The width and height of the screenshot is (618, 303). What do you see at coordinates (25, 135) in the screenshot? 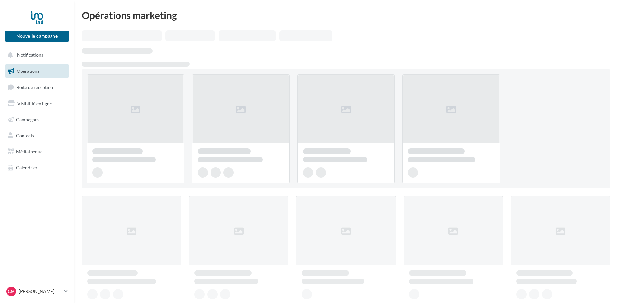
I see `span: Contacts` at bounding box center [25, 135].